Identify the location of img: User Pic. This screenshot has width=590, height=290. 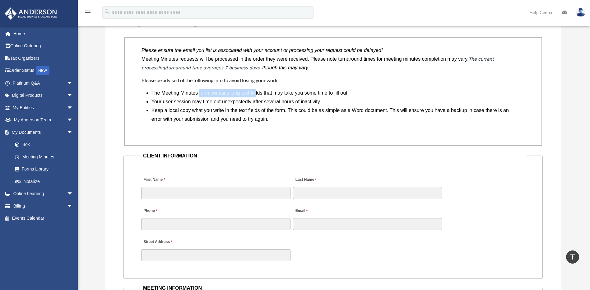
(581, 12).